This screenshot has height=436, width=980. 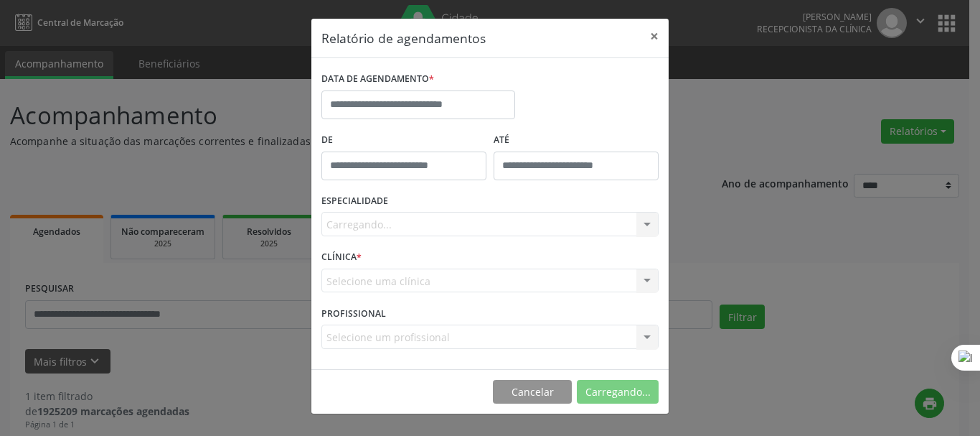 I want to click on button: Close, so click(x=654, y=36).